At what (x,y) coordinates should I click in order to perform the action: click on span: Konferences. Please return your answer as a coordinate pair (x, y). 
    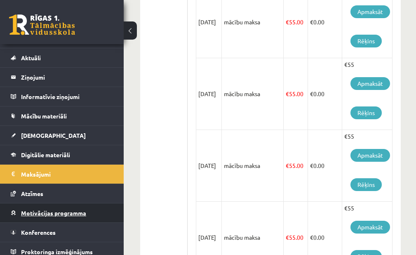
    Looking at the image, I should click on (38, 232).